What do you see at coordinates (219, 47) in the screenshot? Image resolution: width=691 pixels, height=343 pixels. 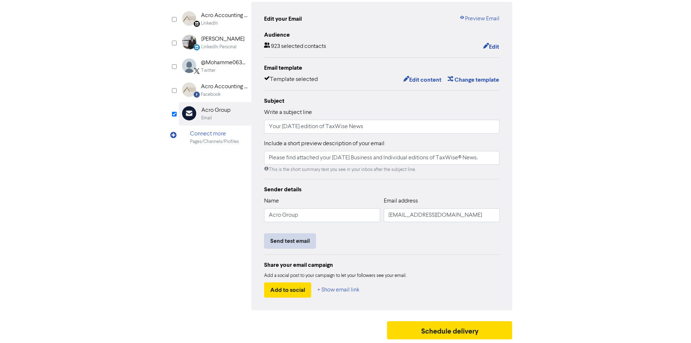 I see `div: LinkedIn Personal` at bounding box center [219, 47].